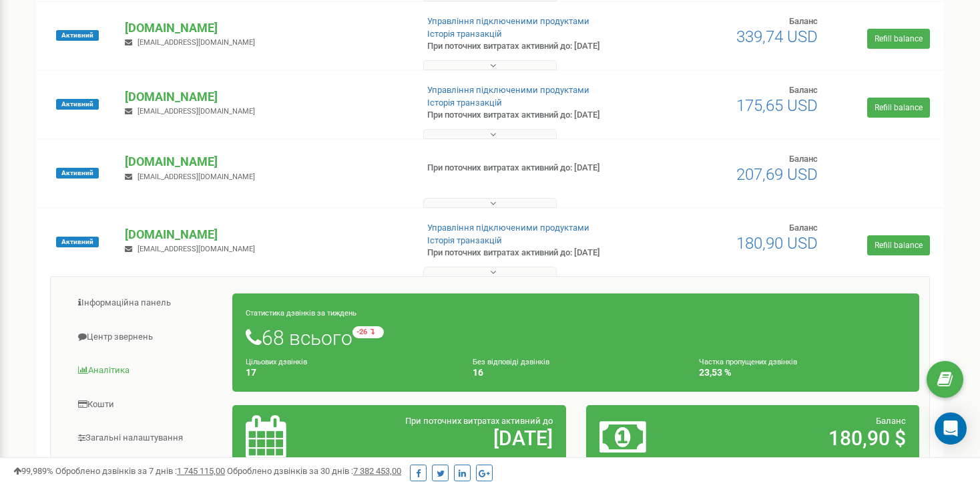  Describe the element at coordinates (576, 372) in the screenshot. I see `h4: 16` at that location.